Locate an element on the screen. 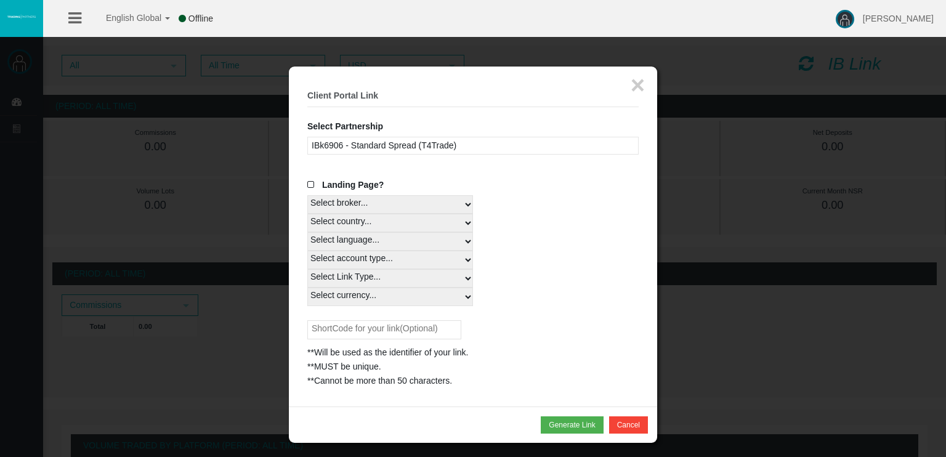  div: IBk6906 - Standard Spread (T4Trade) is located at coordinates (473, 145).